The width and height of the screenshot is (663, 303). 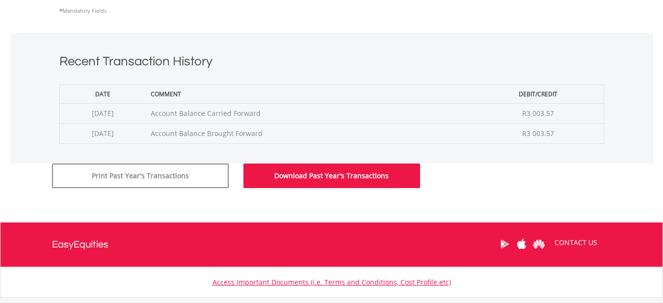 I want to click on a: Google Play, so click(x=504, y=244).